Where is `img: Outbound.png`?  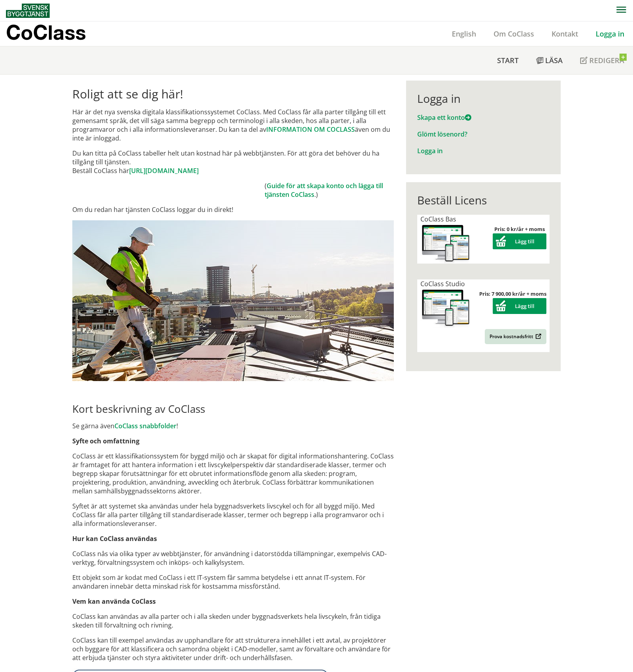 img: Outbound.png is located at coordinates (538, 336).